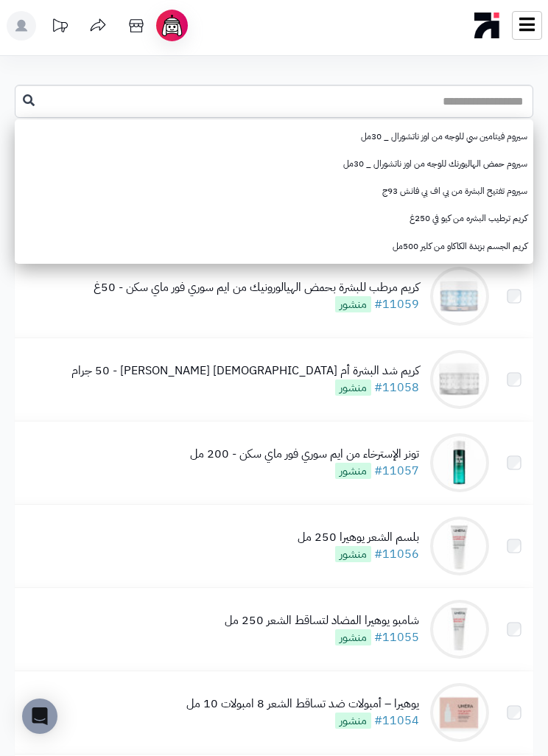 Image resolution: width=548 pixels, height=756 pixels. What do you see at coordinates (358, 537) in the screenshot?
I see `div: بلسم الشعر يوهيرا 250 مل` at bounding box center [358, 537].